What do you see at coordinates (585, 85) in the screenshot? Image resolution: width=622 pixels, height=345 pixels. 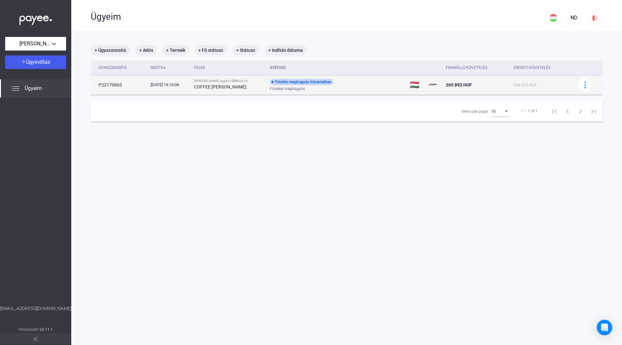 I see `img: more-blue` at bounding box center [585, 85].